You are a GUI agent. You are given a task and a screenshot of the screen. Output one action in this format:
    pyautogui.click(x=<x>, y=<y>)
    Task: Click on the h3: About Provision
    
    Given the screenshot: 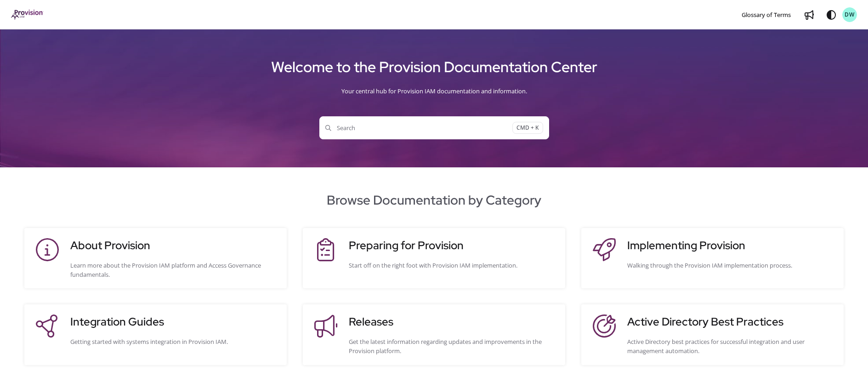 What is the action you would take?
    pyautogui.click(x=174, y=246)
    